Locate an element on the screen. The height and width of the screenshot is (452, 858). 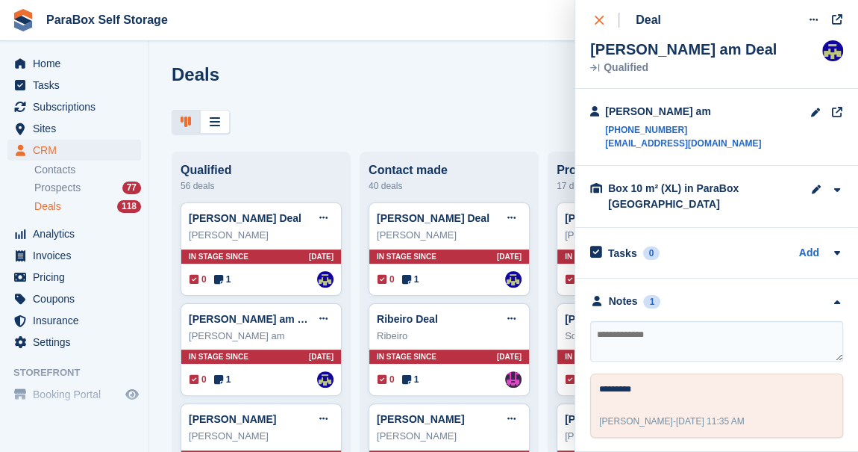
a: Contacts is located at coordinates (87, 169).